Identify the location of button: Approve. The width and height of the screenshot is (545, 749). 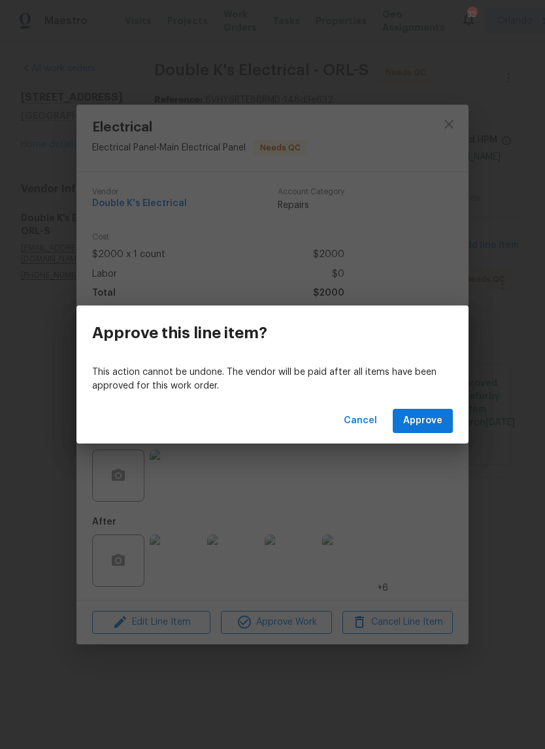
(423, 420).